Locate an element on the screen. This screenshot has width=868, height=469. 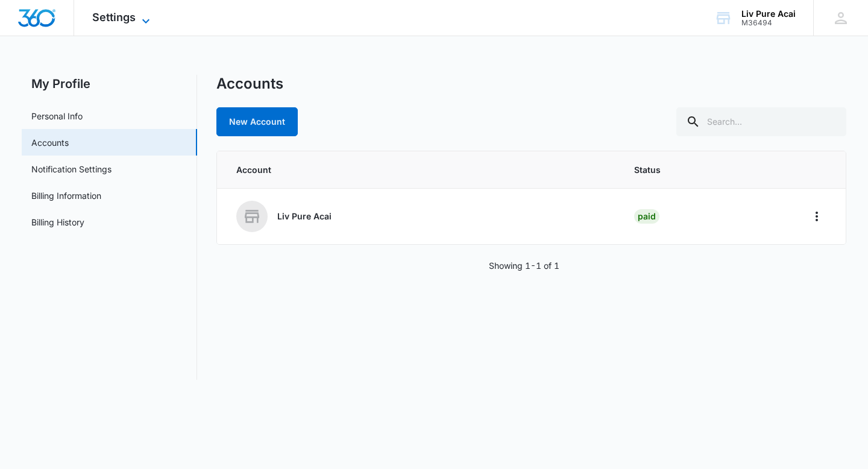
span: Settings is located at coordinates (114, 17).